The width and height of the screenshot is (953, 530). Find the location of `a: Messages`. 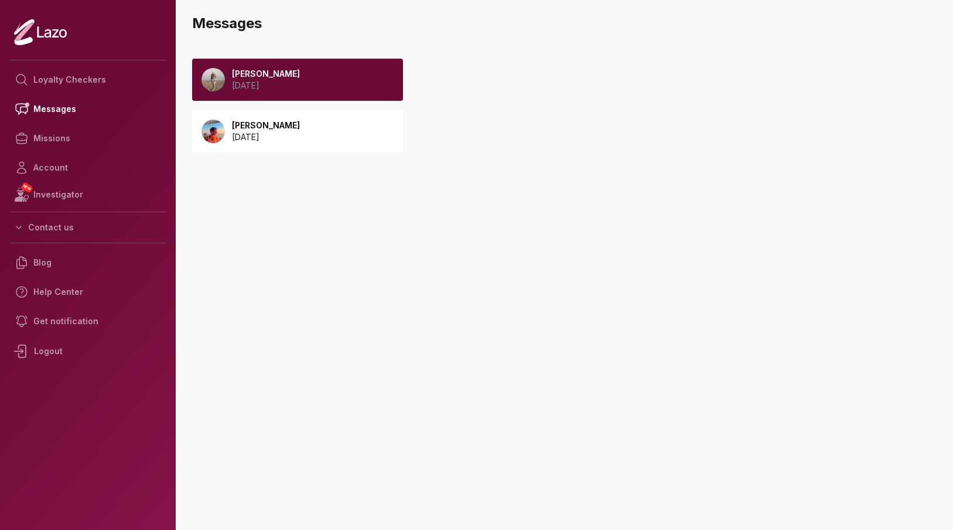

a: Messages is located at coordinates (88, 109).